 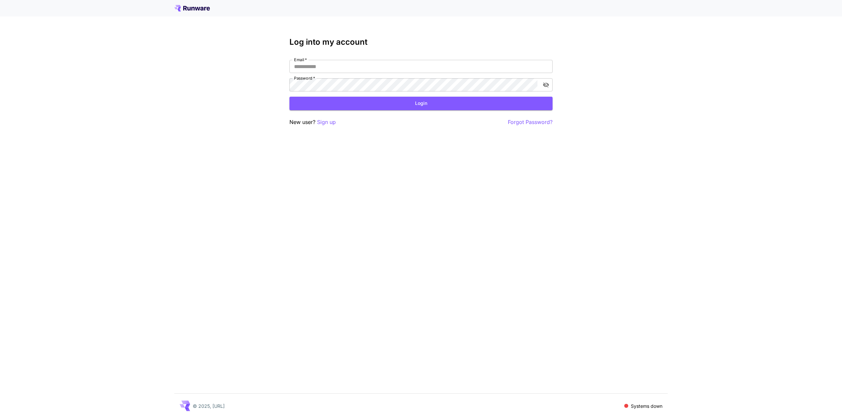 I want to click on p: New user?, so click(x=312, y=122).